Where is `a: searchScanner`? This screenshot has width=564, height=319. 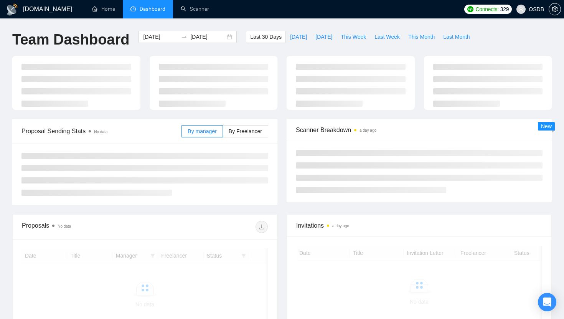
a: searchScanner is located at coordinates (195, 9).